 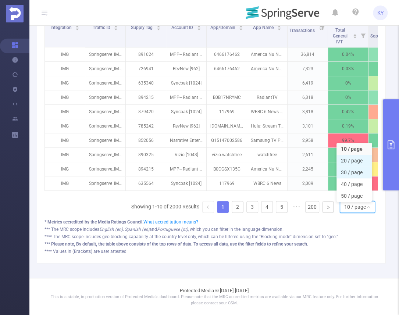 What do you see at coordinates (252, 207) in the screenshot?
I see `a: 3` at bounding box center [252, 207].